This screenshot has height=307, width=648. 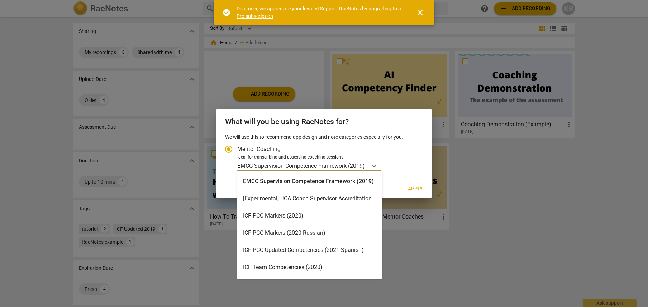 I want to click on div: ICF PCC Updated Competencies (2021 Spanish), so click(x=310, y=250).